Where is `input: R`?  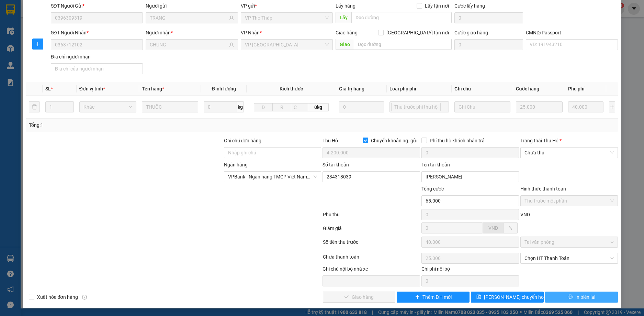 input: R is located at coordinates (282, 107).